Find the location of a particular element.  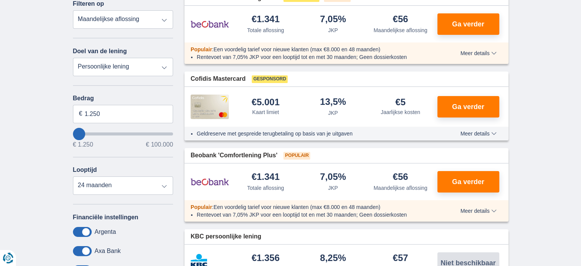

span: € 100.000 is located at coordinates (159, 144).